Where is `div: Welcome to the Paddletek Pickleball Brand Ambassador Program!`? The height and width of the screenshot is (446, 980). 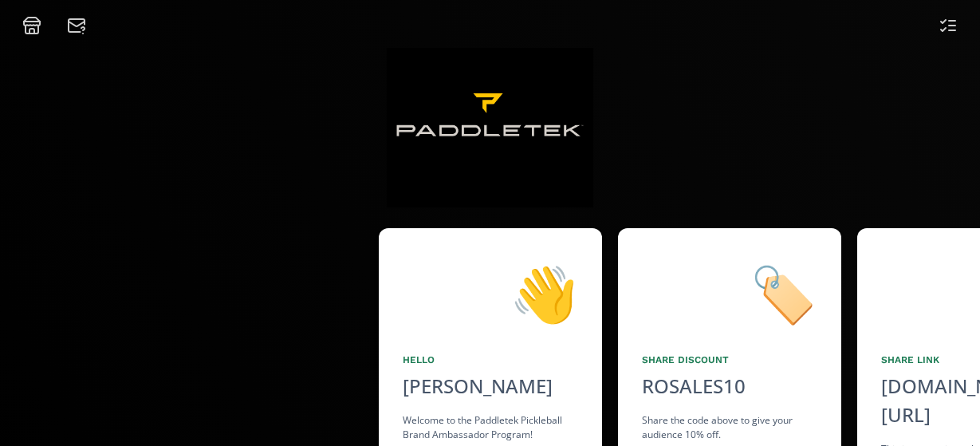 div: Welcome to the Paddletek Pickleball Brand Ambassador Program! is located at coordinates (491, 428).